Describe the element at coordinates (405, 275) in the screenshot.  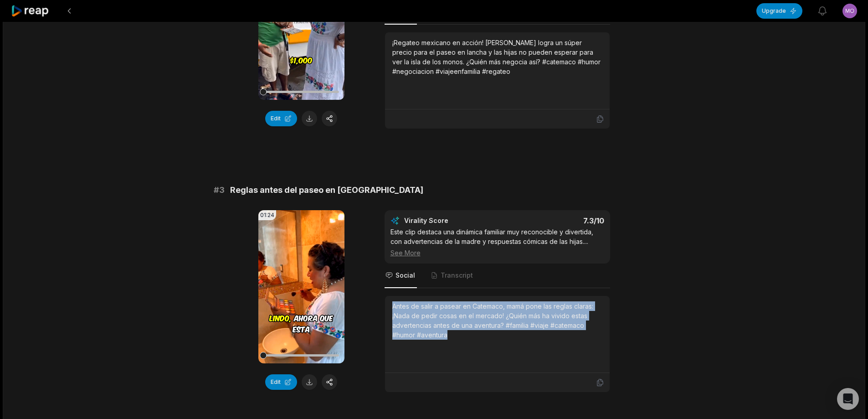
I see `span: Social` at that location.